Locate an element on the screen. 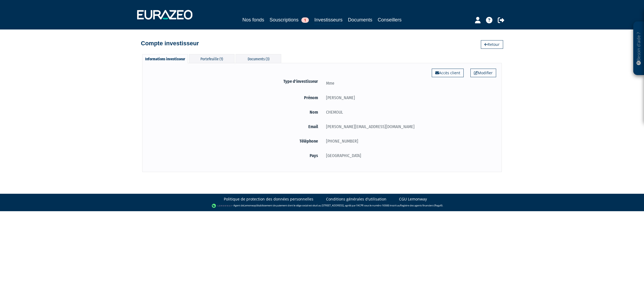 The image size is (644, 305). span: 1 is located at coordinates (305, 20).